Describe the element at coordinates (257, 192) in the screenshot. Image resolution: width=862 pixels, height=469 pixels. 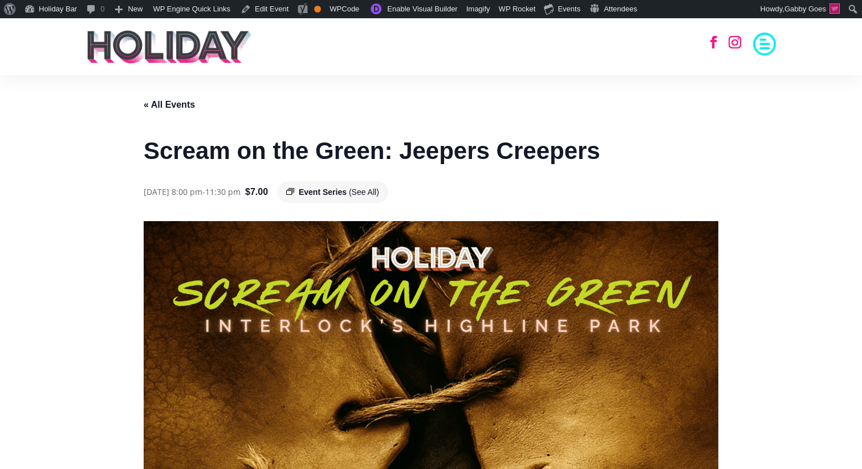
I see `span: $7.00` at that location.